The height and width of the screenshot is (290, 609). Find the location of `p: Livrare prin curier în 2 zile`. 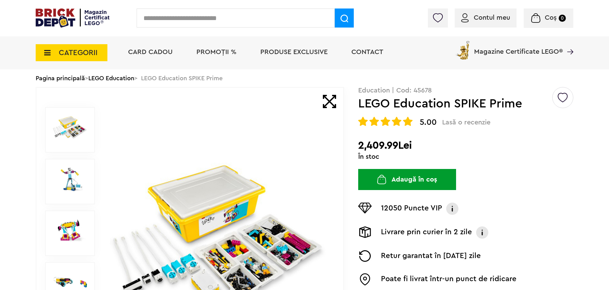

p: Livrare prin curier în 2 zile is located at coordinates (426, 232).